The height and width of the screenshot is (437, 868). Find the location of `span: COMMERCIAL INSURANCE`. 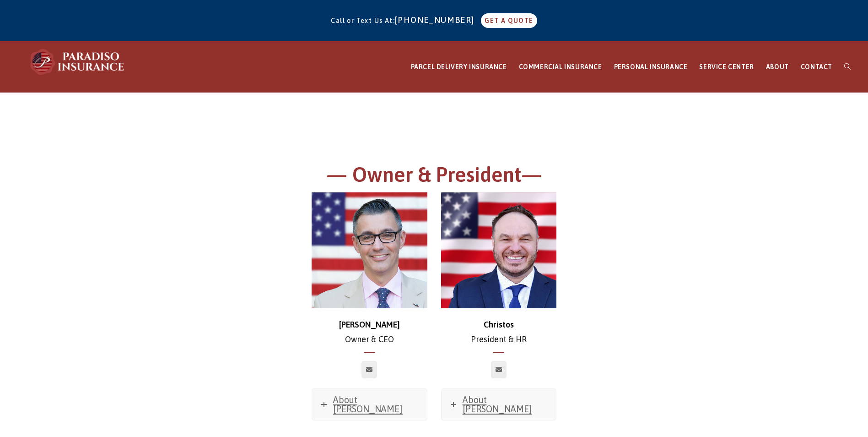

span: COMMERCIAL INSURANCE is located at coordinates (561, 67).